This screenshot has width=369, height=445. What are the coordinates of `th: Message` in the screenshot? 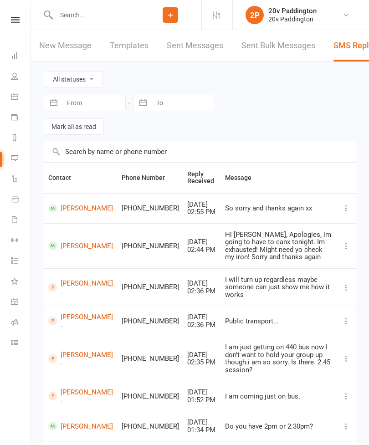 It's located at (278, 177).